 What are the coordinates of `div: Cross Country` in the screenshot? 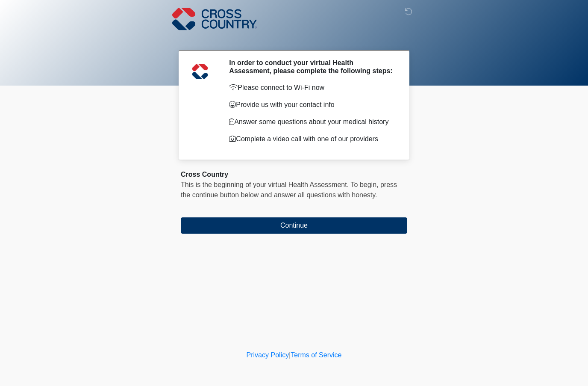 It's located at (294, 174).